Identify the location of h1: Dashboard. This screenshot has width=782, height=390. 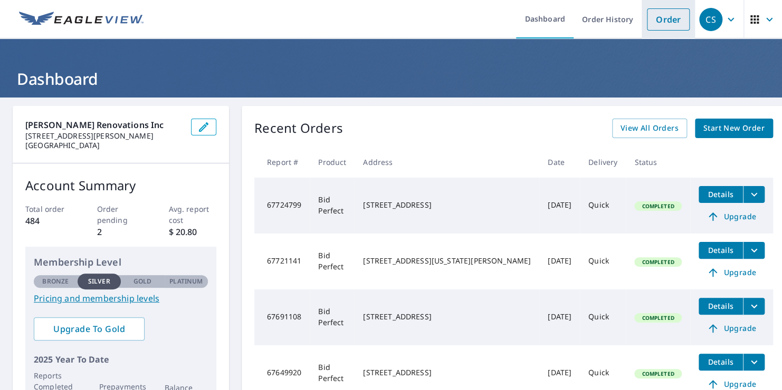
(391, 79).